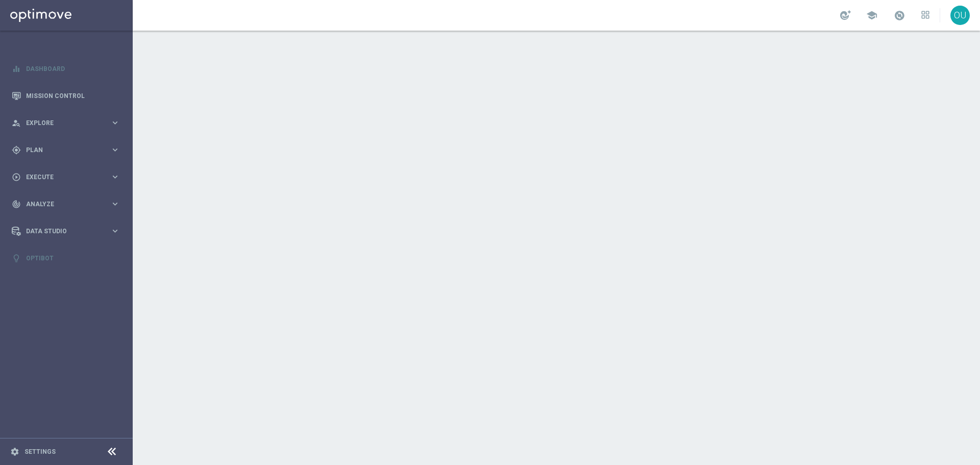  I want to click on button: play_circle_outline Execute keyboard_arrow_right, so click(66, 177).